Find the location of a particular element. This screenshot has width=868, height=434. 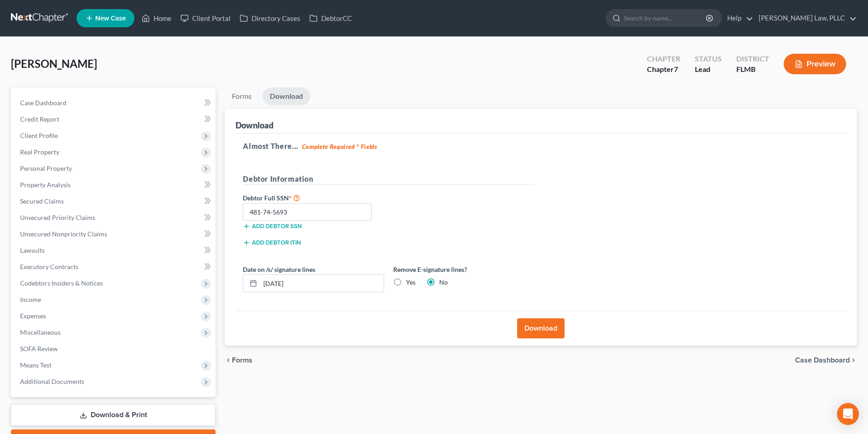

a: Home is located at coordinates (157, 18).